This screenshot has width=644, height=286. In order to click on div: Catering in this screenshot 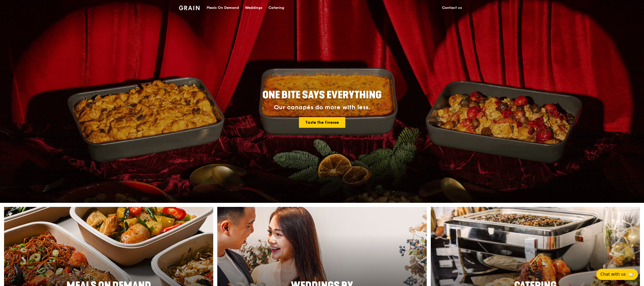, I will do `click(277, 8)`.